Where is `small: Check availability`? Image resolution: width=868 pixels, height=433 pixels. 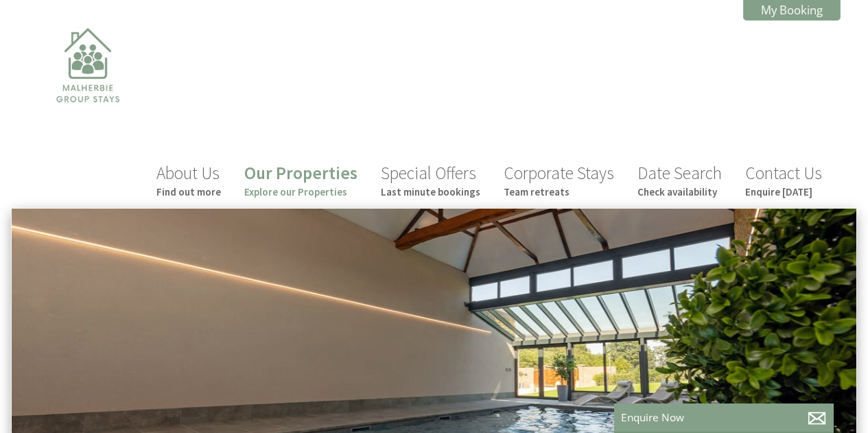 small: Check availability is located at coordinates (679, 192).